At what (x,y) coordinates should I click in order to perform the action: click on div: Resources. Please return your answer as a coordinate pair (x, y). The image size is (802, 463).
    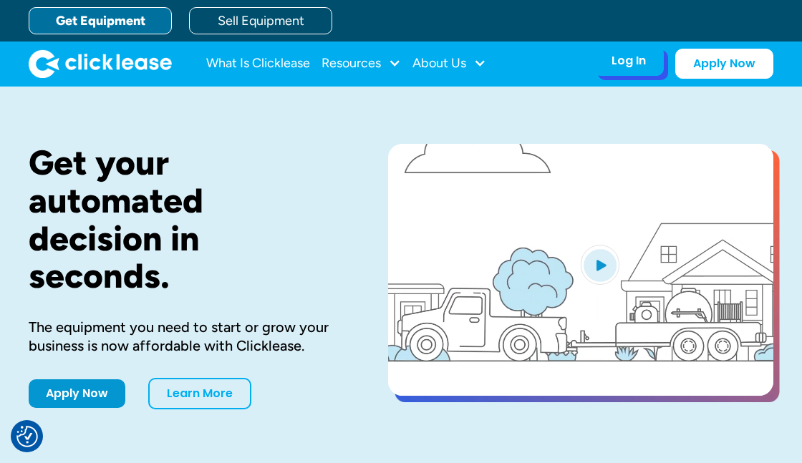
    Looking at the image, I should click on (361, 64).